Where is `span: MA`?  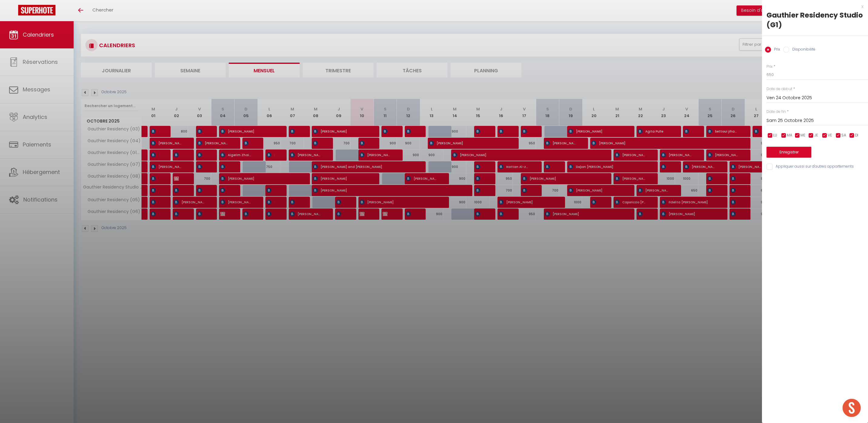
span: MA is located at coordinates (789, 136).